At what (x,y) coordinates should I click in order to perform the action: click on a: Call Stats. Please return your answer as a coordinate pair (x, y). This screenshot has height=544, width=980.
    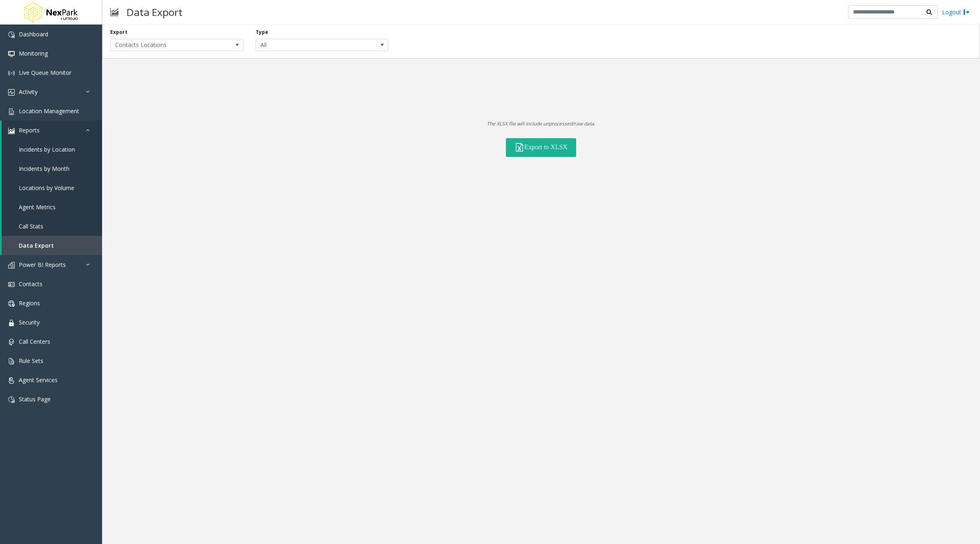
    Looking at the image, I should click on (52, 225).